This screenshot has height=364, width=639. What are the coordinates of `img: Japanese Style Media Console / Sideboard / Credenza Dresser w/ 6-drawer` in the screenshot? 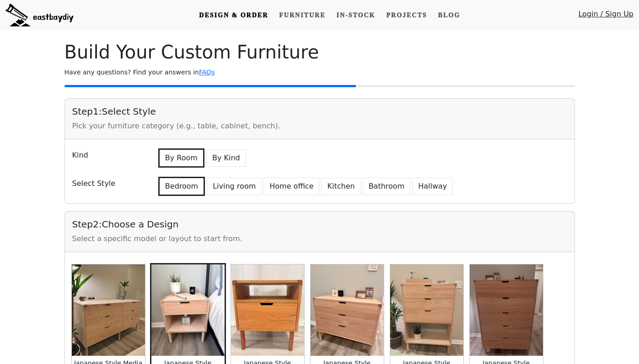 It's located at (109, 311).